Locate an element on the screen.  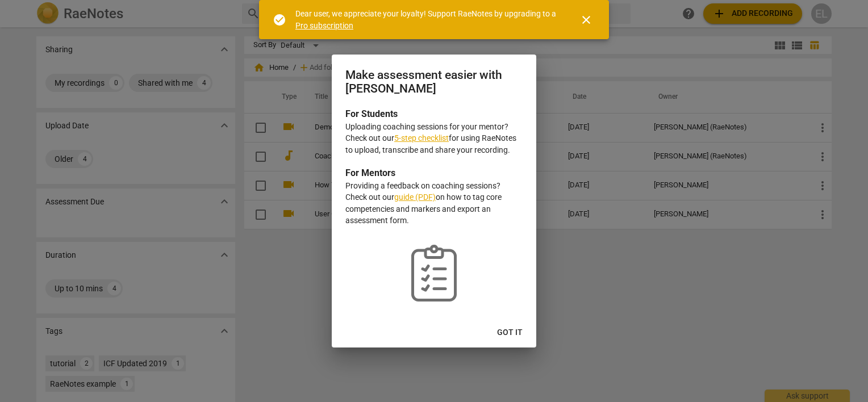
p: Providing a feedback on coaching sessions? Check out our on how to tag core competencies and mark... is located at coordinates (434, 204).